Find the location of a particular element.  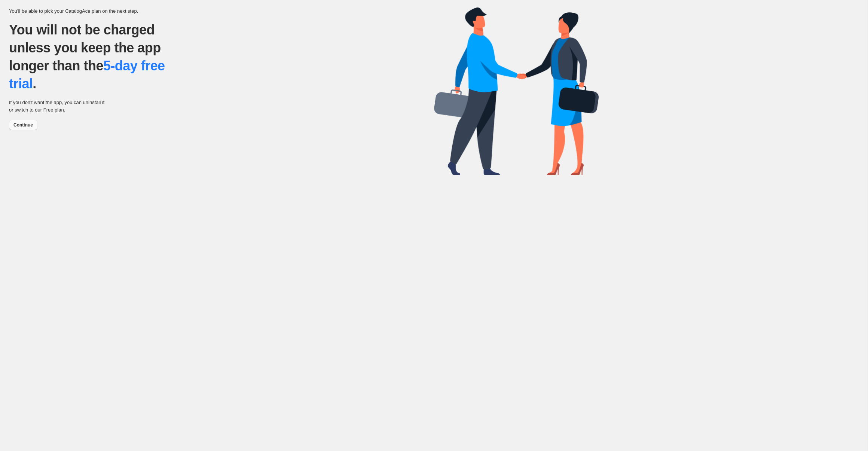

button: Continue is located at coordinates (23, 125).